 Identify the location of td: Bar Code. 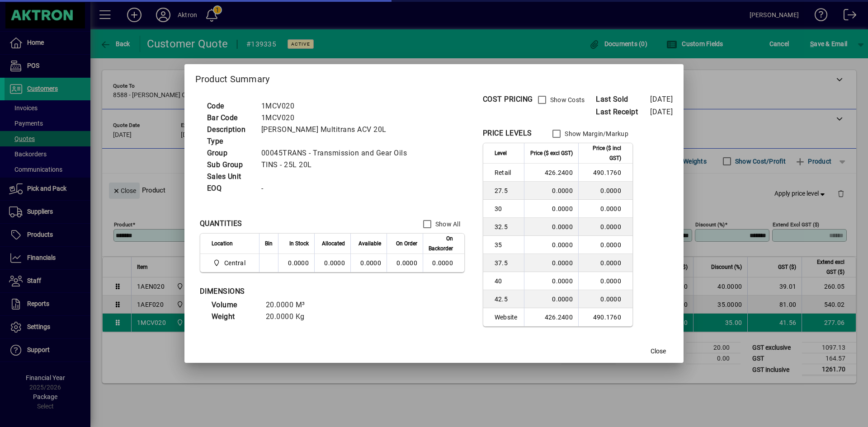
(229, 118).